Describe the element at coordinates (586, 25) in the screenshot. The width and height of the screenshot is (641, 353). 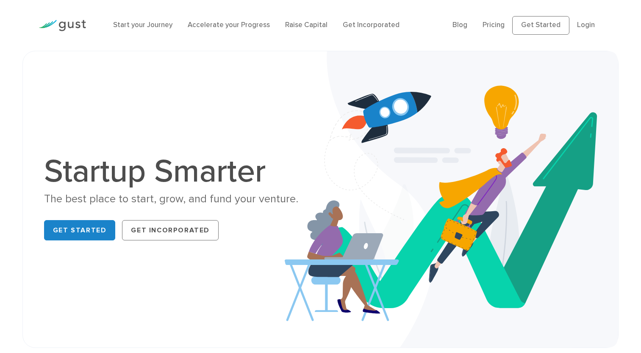
I see `a: Login` at that location.